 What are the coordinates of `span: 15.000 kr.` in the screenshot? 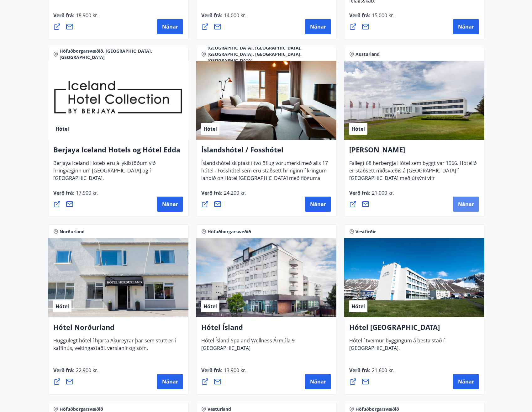 It's located at (382, 15).